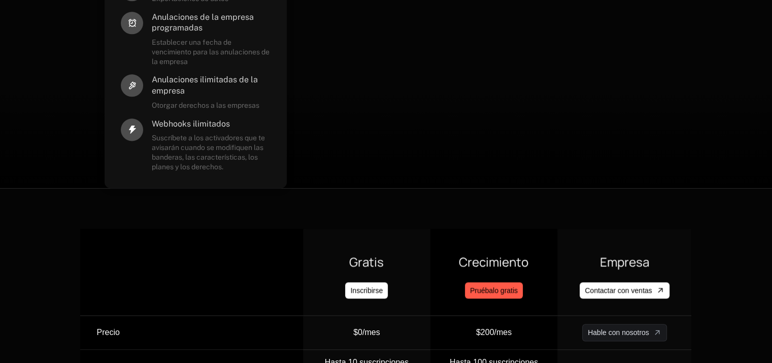  What do you see at coordinates (202, 22) in the screenshot?
I see `font: Anulaciones de la empresa programadas` at bounding box center [202, 22].